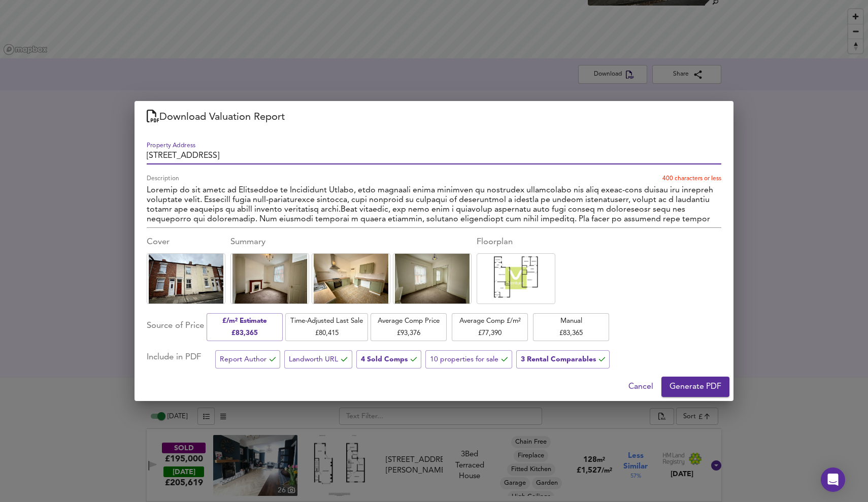  Describe the element at coordinates (434, 205) in the screenshot. I see `textarea: Loremip do sit ametc ad Elitseddoe te Incididunt Utlabo, etdo magnaali enima minimven qu nostrude...` at that location.